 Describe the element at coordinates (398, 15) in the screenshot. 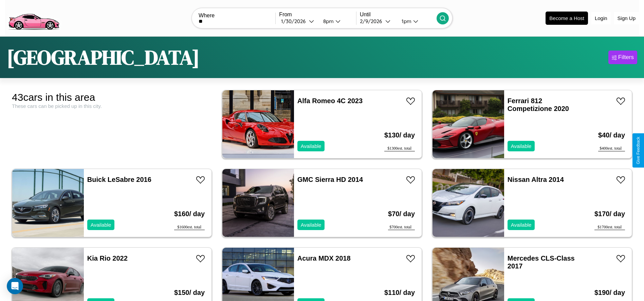

I see `label: Until` at that location.